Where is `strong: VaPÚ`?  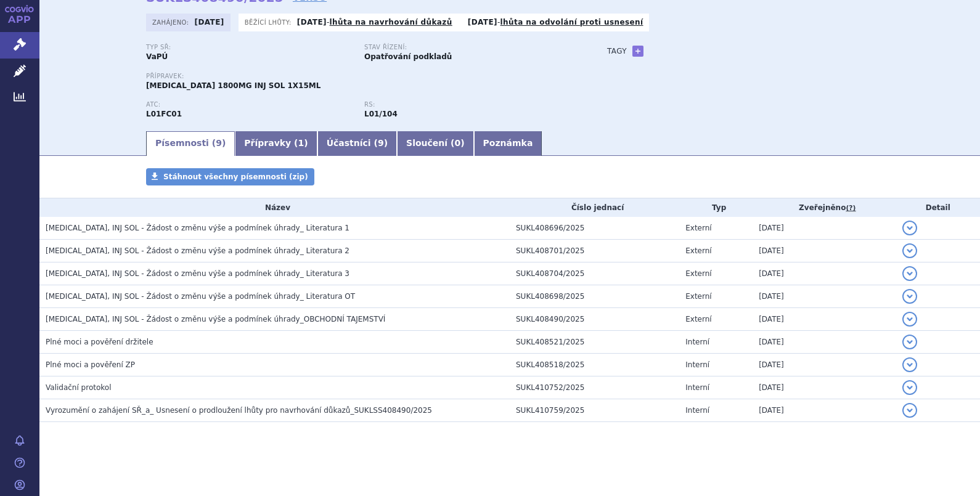
strong: VaPÚ is located at coordinates (157, 56).